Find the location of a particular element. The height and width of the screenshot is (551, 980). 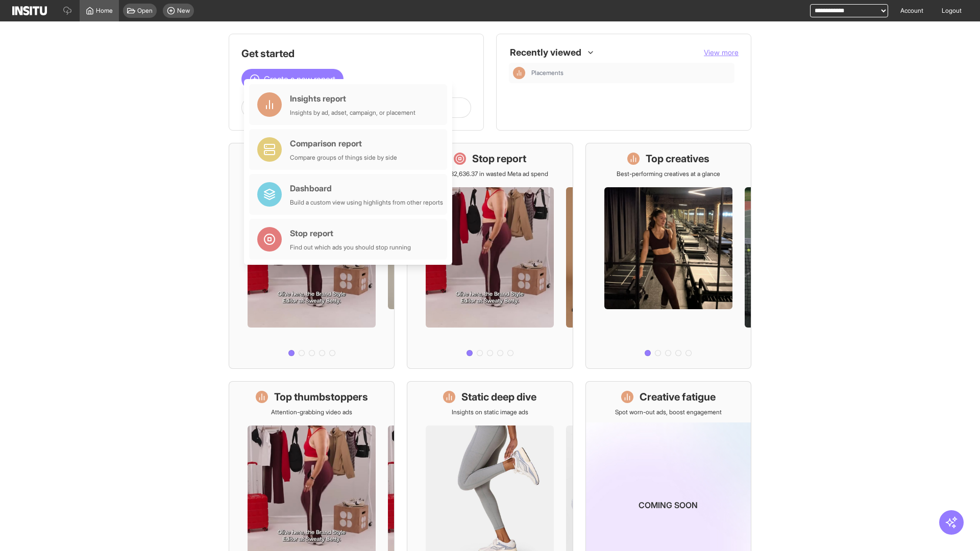

h1: Get started is located at coordinates (356, 54).